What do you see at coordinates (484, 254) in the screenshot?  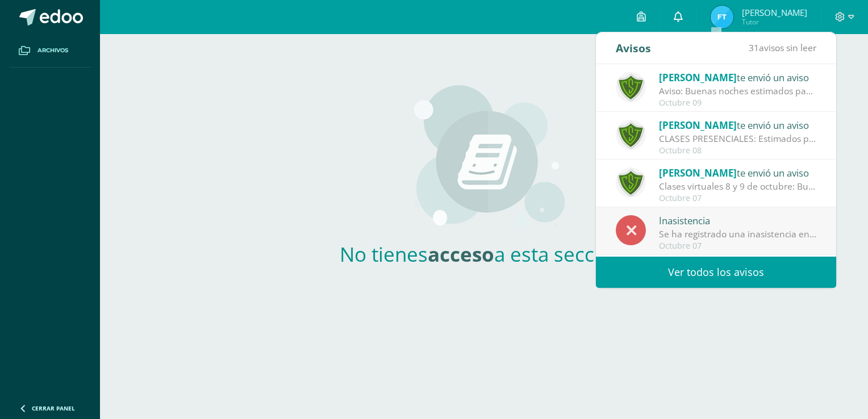 I see `h2: No tienes a esta sección.` at bounding box center [484, 254].